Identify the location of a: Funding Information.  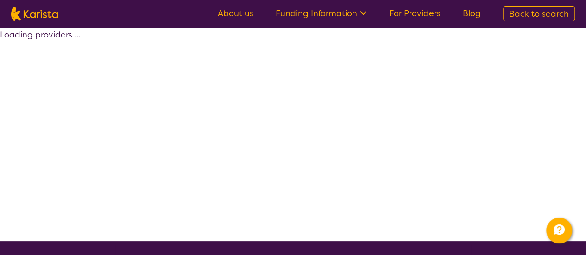
(321, 13).